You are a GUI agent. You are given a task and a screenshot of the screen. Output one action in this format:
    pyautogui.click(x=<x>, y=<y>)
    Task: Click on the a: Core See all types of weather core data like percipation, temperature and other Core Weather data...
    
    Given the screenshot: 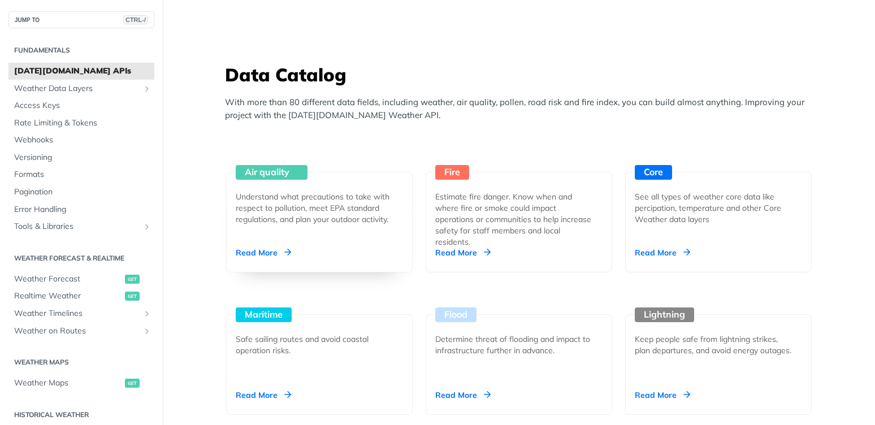 What is the action you would take?
    pyautogui.click(x=718, y=201)
    